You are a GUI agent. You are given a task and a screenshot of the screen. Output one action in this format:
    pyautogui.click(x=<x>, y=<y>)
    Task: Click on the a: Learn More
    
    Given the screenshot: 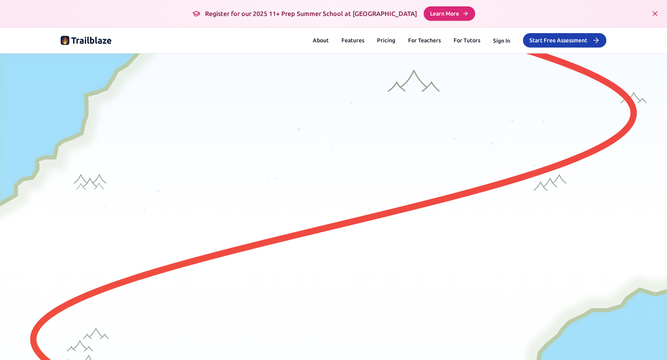 What is the action you would take?
    pyautogui.click(x=449, y=14)
    